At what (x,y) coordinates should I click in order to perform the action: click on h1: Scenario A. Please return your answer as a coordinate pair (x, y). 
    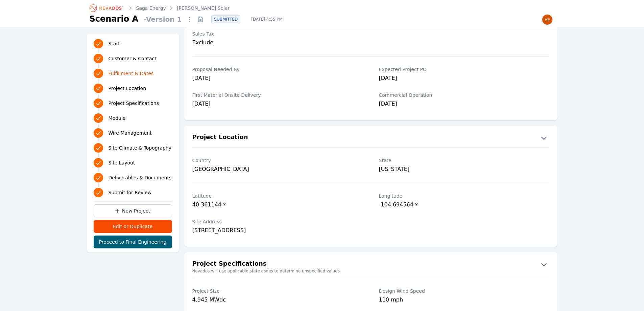
    Looking at the image, I should click on (114, 19).